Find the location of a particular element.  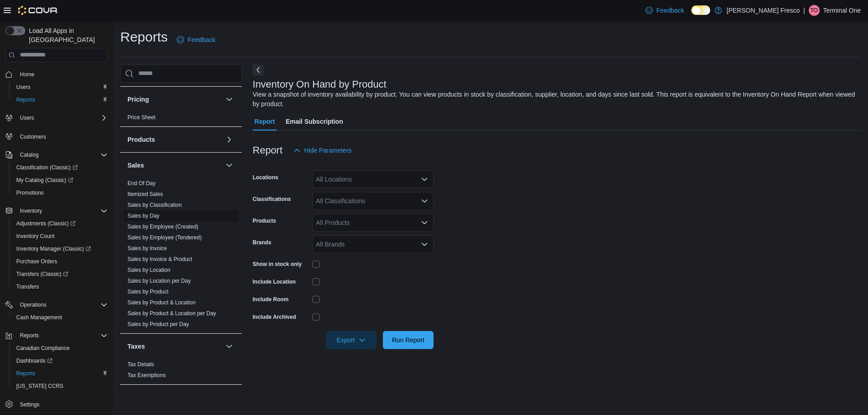

label: Classifications is located at coordinates (272, 199).